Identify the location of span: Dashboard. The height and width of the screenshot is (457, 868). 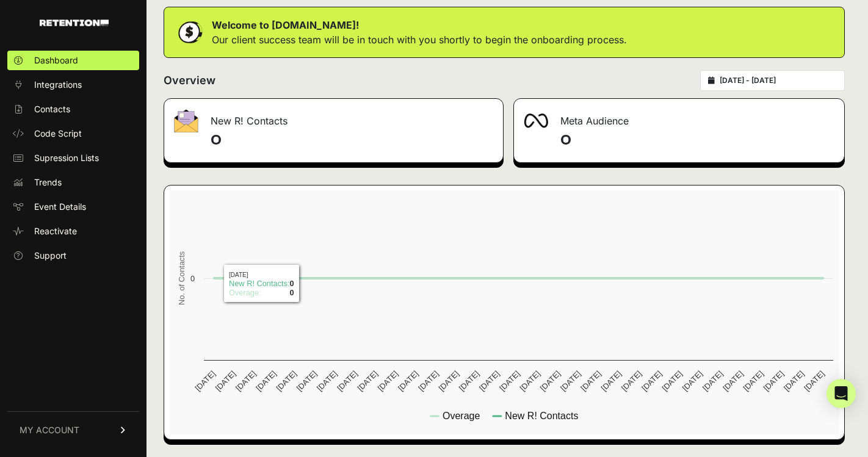
(56, 60).